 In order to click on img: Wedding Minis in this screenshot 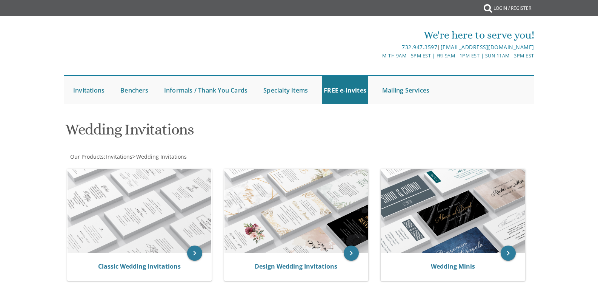, I will do `click(453, 211)`.